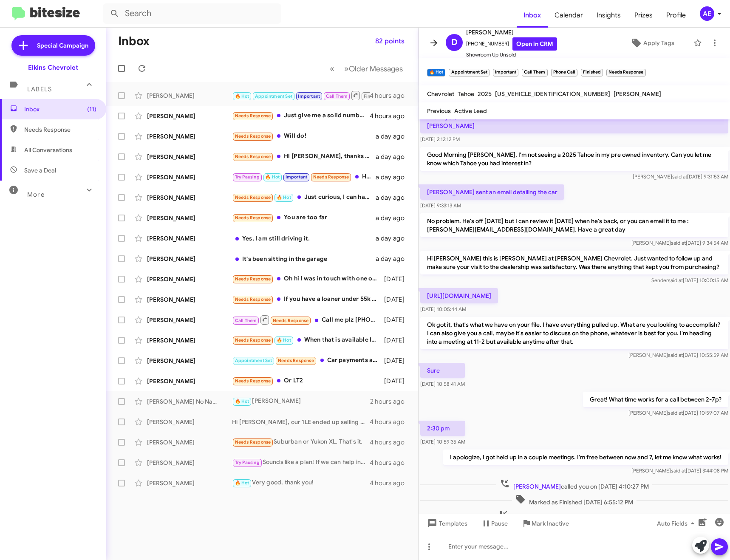  What do you see at coordinates (307, 381) in the screenshot?
I see `div: Or LT2` at bounding box center [307, 381].